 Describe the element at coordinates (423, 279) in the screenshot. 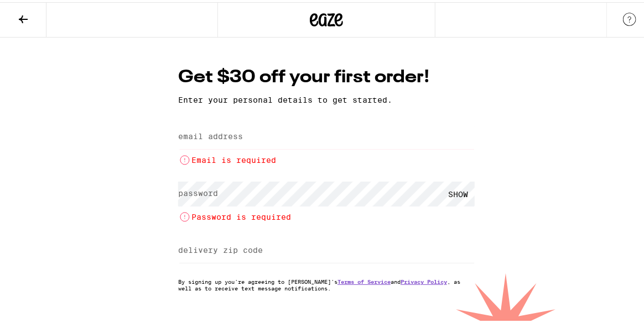

I see `a: Privacy Policy` at that location.